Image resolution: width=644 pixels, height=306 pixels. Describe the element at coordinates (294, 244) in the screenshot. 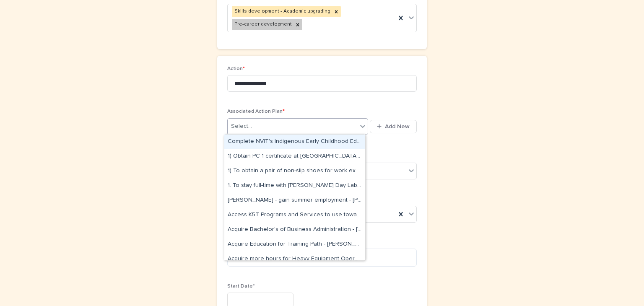

I see `div: Acquire Education for Training Path - Samantha Bolton - Nov 29th, 2021` at that location.